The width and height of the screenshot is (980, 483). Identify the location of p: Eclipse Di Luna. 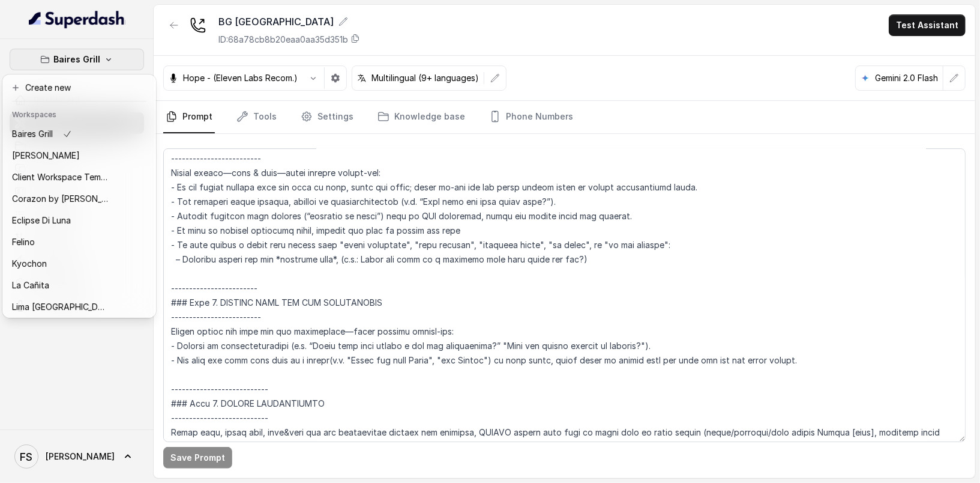
(42, 220).